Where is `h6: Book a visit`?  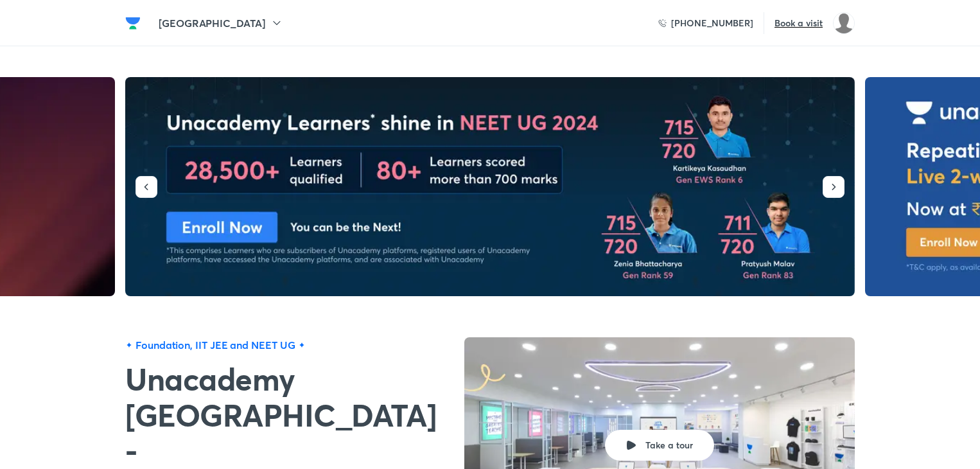
h6: Book a visit is located at coordinates (798, 23).